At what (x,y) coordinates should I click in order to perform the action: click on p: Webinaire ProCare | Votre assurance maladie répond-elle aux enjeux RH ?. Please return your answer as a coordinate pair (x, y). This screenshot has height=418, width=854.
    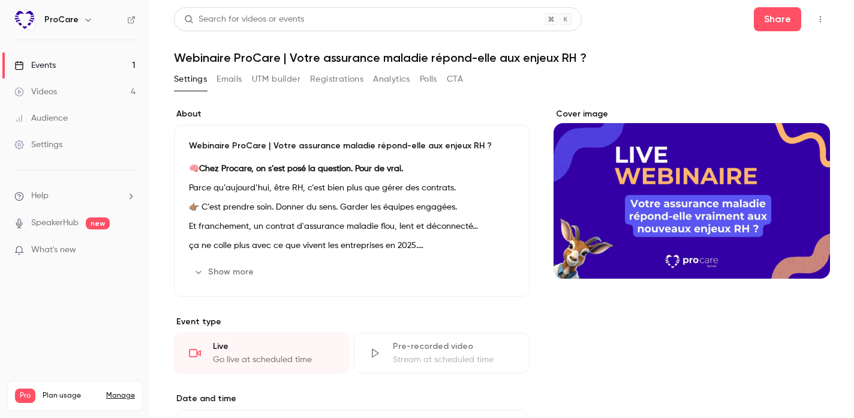
    Looking at the image, I should click on (352, 146).